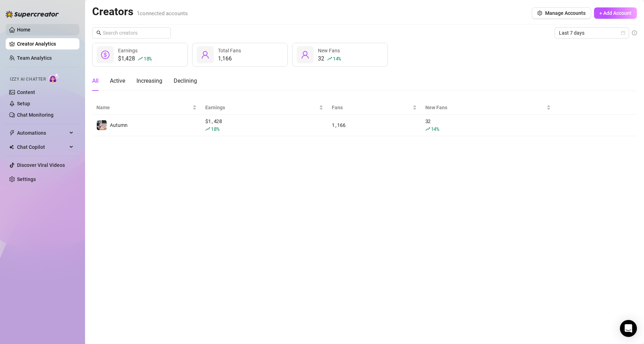 This screenshot has height=344, width=644. What do you see at coordinates (24, 30) in the screenshot?
I see `a: Home` at bounding box center [24, 30].